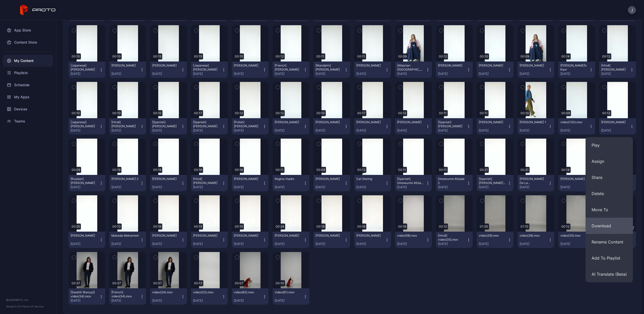  I want to click on a: Content Store, so click(28, 42).